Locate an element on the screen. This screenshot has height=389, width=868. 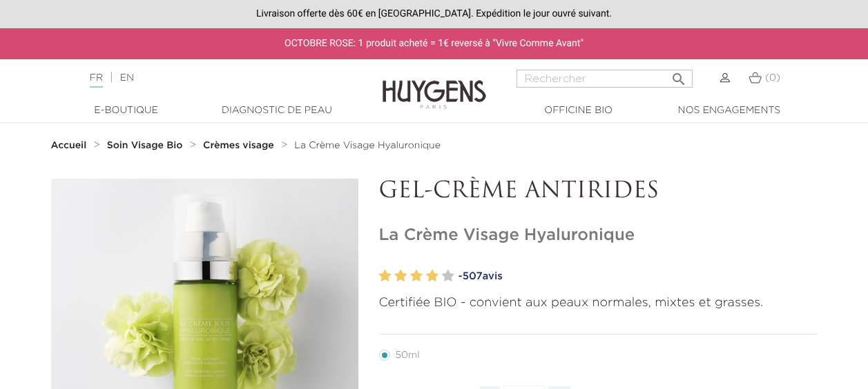
p: Certifiée BIO - convient aux peaux normales, mixtes et grasses. is located at coordinates (598, 303).